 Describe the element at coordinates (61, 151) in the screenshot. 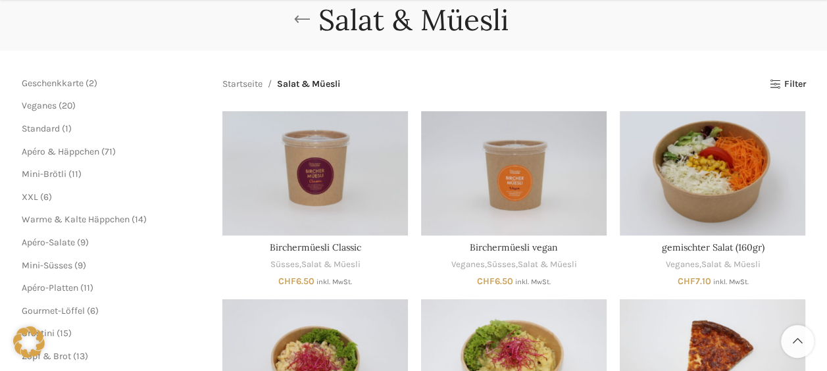

I see `a: Apéro & Häppchen` at that location.